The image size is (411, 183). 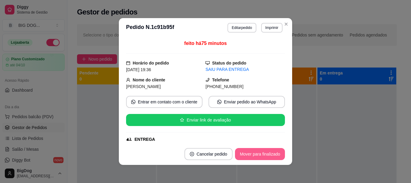 What do you see at coordinates (205, 43) in the screenshot?
I see `span: feito há 75 minutos` at bounding box center [205, 43].